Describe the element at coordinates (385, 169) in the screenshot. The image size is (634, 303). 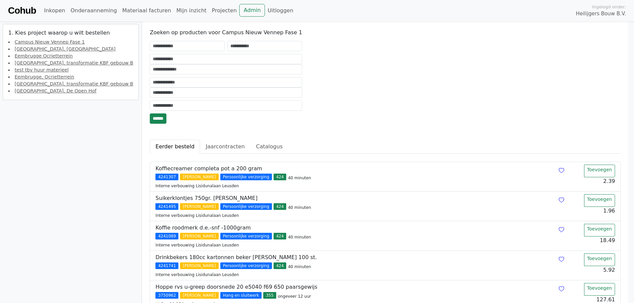
I see `div: Koffiecreamer completa pot a 200 gram` at that location.